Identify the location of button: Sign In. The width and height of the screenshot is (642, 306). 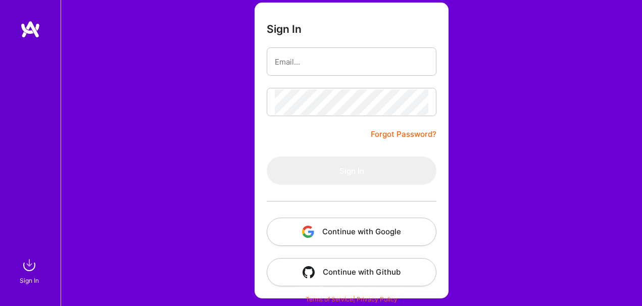
(352, 171).